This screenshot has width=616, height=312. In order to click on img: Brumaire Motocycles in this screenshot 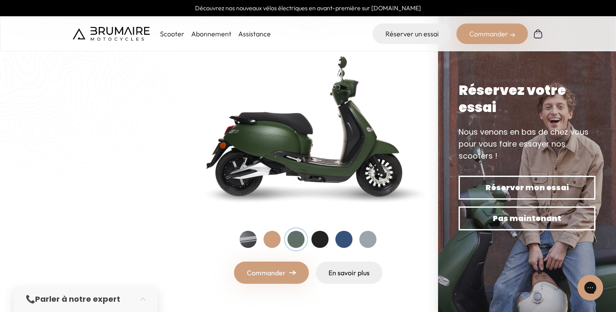, I will do `click(111, 34)`.